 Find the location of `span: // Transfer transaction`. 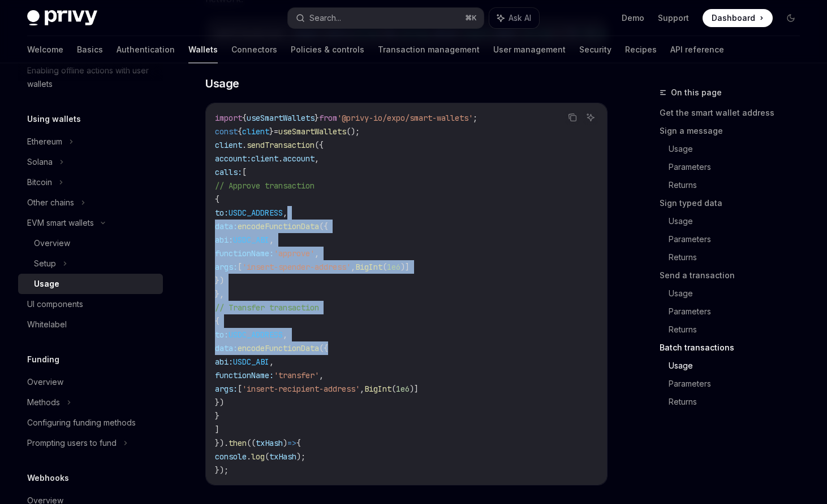

span: // Transfer transaction is located at coordinates (266, 308).